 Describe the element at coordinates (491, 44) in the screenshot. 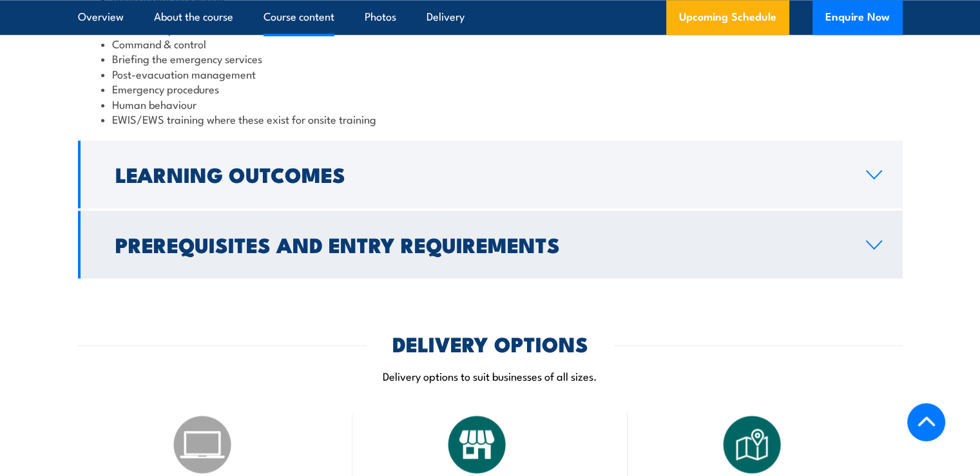

I see `li: Command & control` at that location.